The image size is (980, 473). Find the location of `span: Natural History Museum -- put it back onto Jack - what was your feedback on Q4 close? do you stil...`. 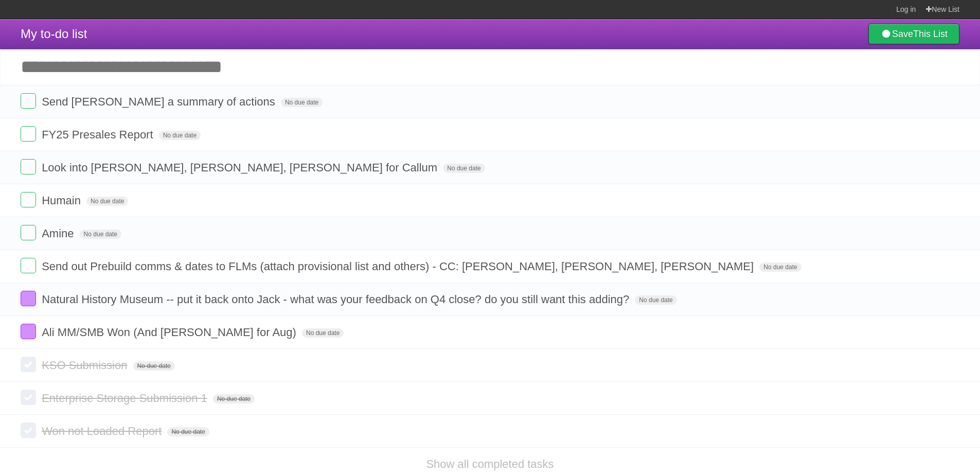

span: Natural History Museum -- put it back onto Jack - what was your feedback on Q4 close? do you stil... is located at coordinates (336, 299).